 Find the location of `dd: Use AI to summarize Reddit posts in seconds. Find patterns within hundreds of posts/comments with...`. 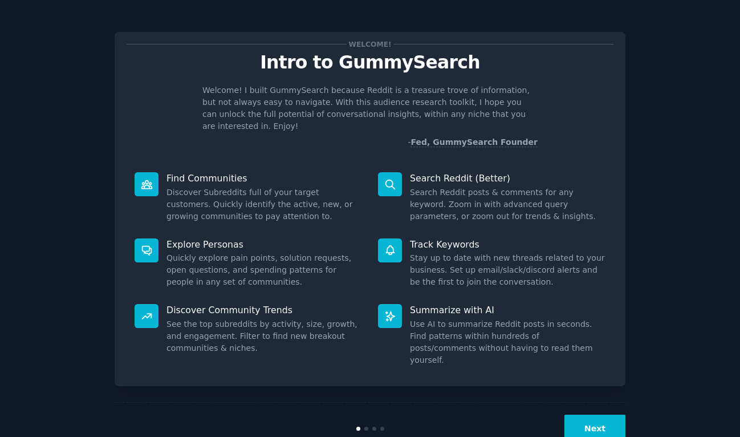

dd: Use AI to summarize Reddit posts in seconds. Find patterns within hundreds of posts/comments with... is located at coordinates (508, 342).